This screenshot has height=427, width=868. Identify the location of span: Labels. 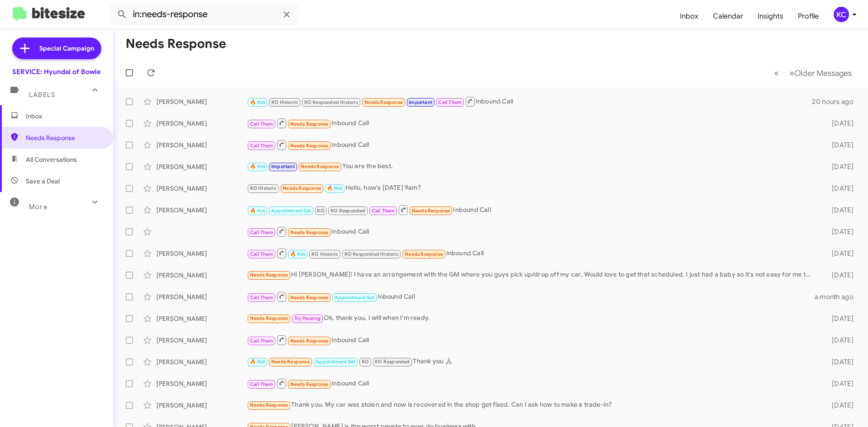
(42, 95).